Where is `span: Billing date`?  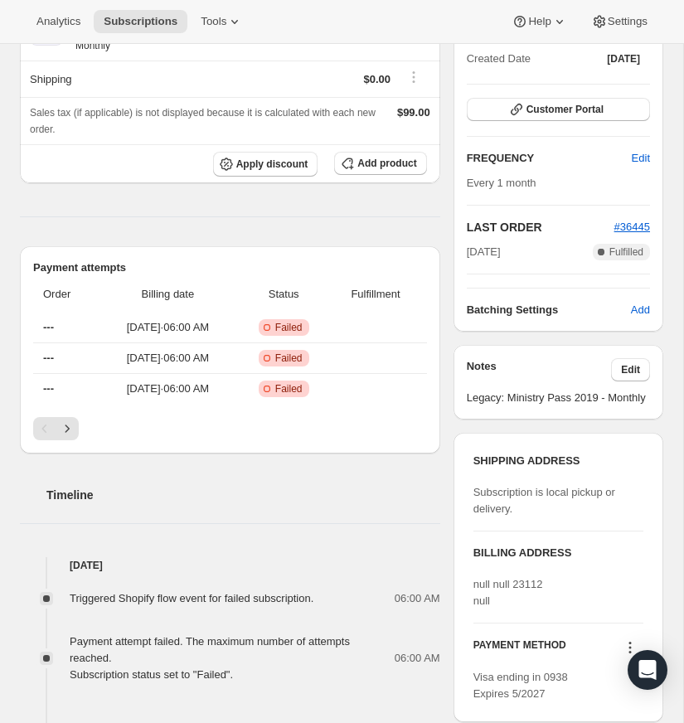 span: Billing date is located at coordinates (167, 294).